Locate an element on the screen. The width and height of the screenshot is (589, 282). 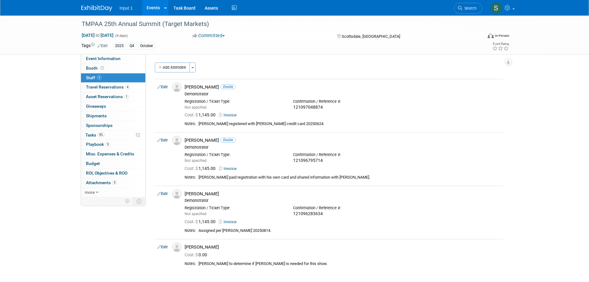
a: Event Information is located at coordinates (113, 59).